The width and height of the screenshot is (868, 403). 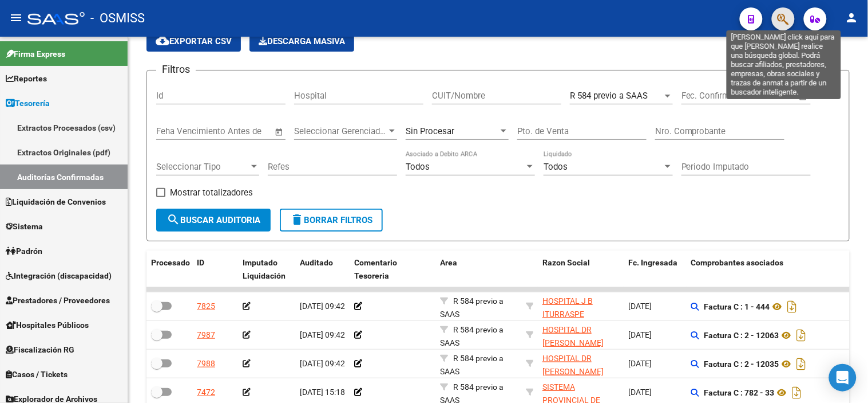 What do you see at coordinates (297, 219) in the screenshot?
I see `mat-icon: delete` at bounding box center [297, 219].